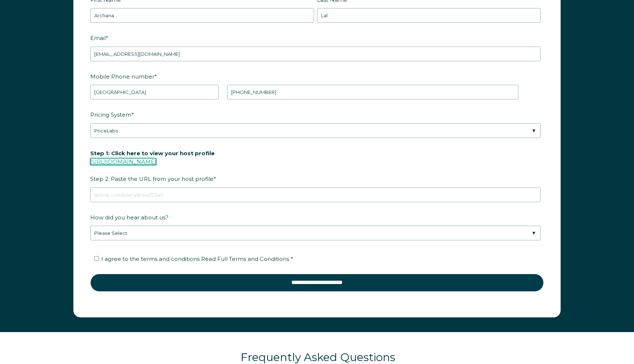 Image resolution: width=634 pixels, height=364 pixels. Describe the element at coordinates (245, 259) in the screenshot. I see `span: Read Full Terms and Conditions` at that location.